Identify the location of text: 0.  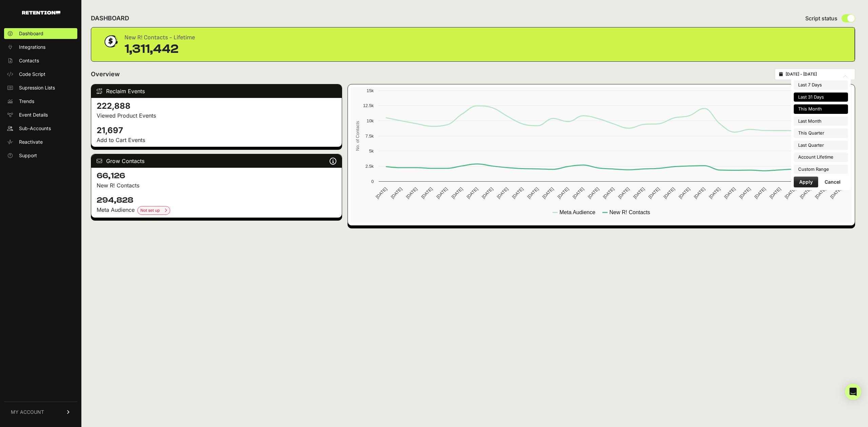
(372, 182).